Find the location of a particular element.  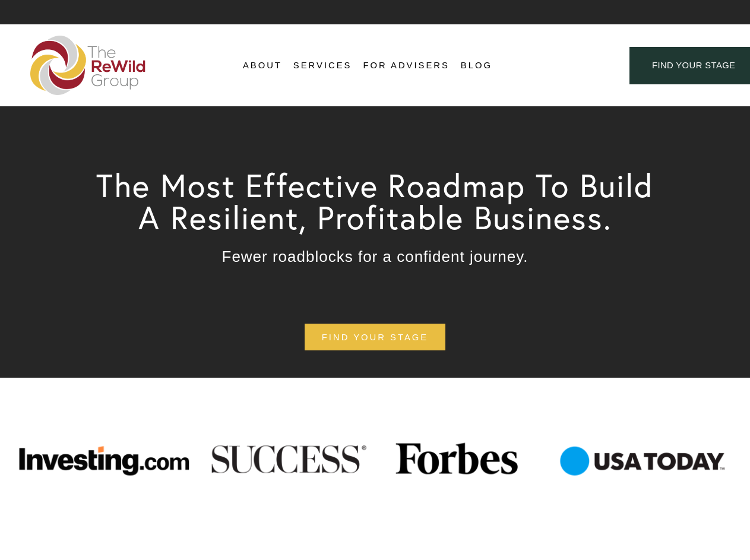

a: For Advisers is located at coordinates (405, 66).